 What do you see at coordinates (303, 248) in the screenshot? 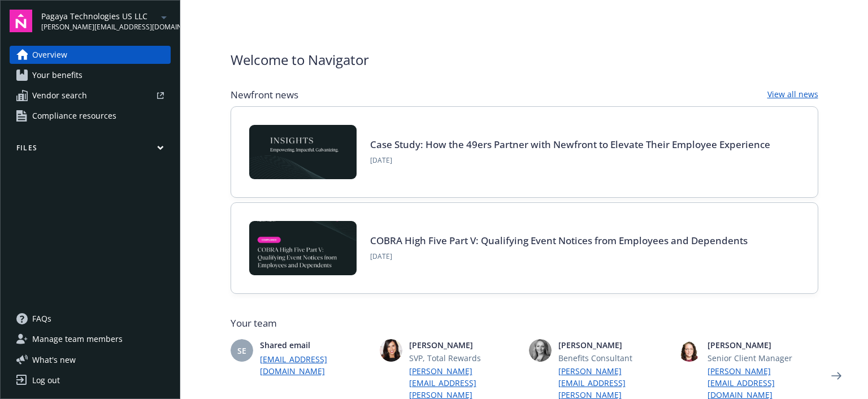
I see `img: BLOG-Card Image - Compliance - COBRA High Five Pt 5 - 09-11-25.jpg` at bounding box center [303, 248].